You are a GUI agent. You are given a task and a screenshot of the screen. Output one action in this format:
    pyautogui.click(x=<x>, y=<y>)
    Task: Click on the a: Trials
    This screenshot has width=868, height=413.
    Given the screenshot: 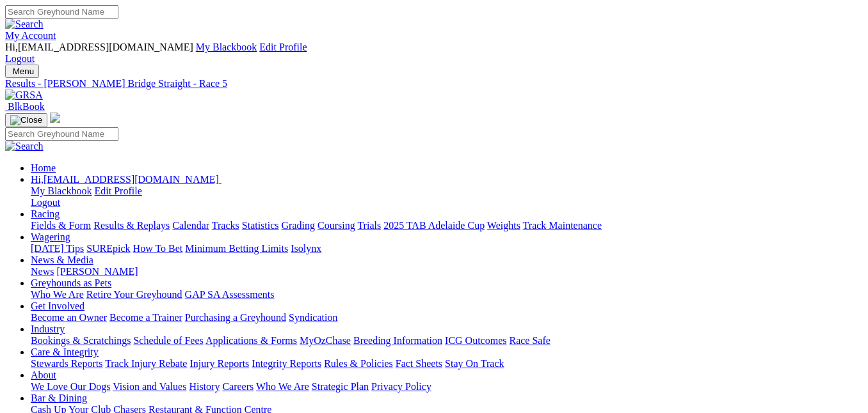 What is the action you would take?
    pyautogui.click(x=368, y=225)
    